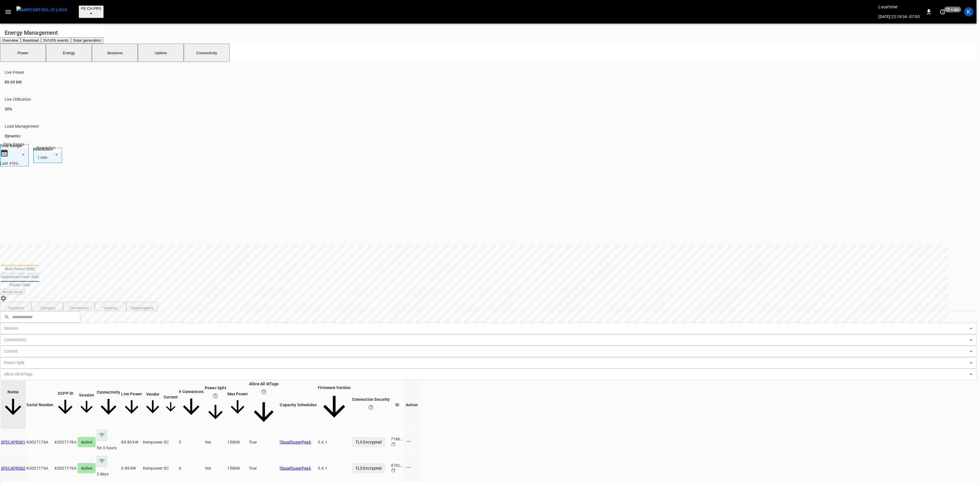 The height and width of the screenshot is (486, 980). I want to click on span: Allow All IdTags, so click(264, 404).